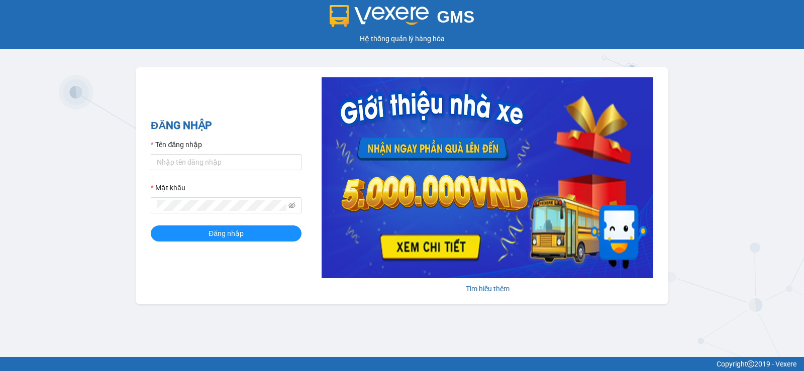 The width and height of the screenshot is (804, 371). I want to click on input: Tên đăng nhập, so click(226, 162).